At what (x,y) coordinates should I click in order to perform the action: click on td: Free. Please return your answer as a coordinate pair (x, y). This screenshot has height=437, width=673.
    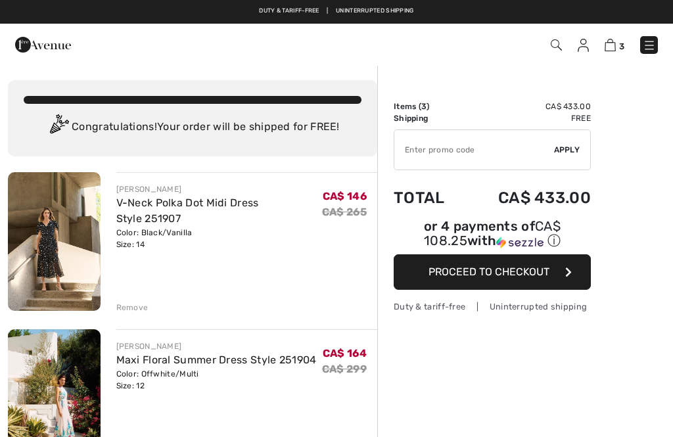
    Looking at the image, I should click on (527, 118).